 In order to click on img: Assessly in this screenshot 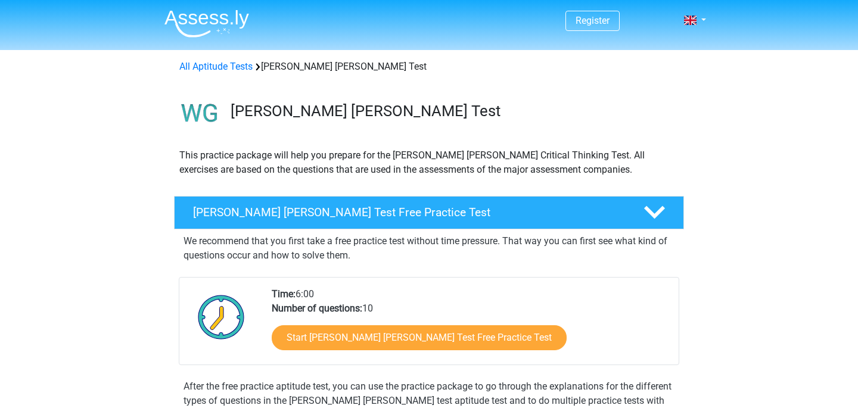, I will do `click(207, 23)`.